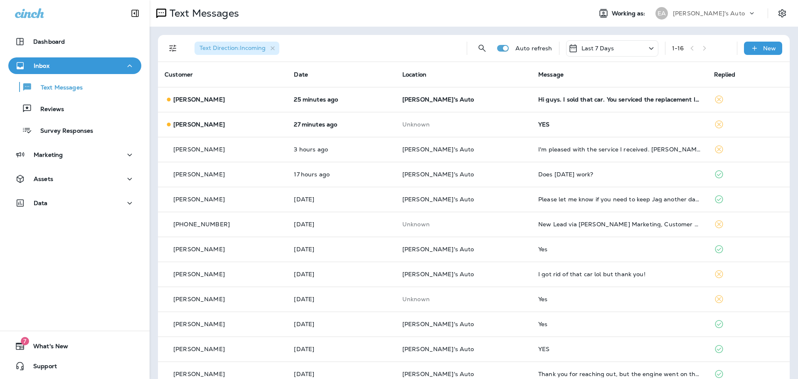  Describe the element at coordinates (75, 130) in the screenshot. I see `button: Survey Responses` at that location.